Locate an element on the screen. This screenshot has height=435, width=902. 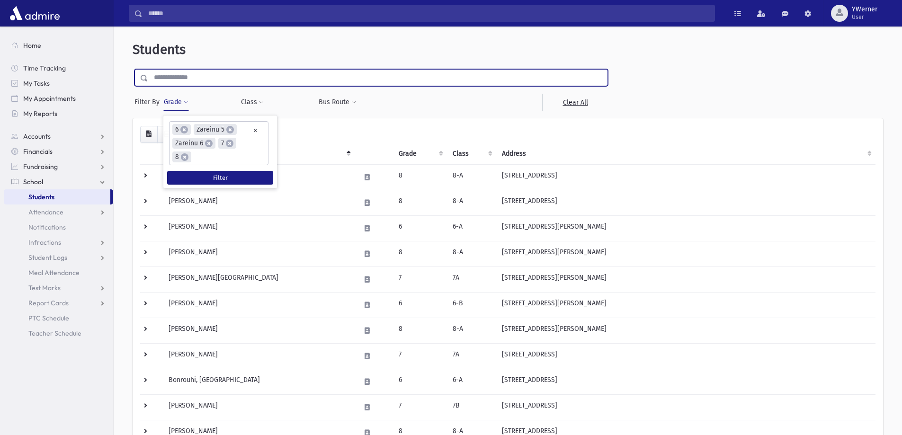
span: Teacher Schedule is located at coordinates (55, 333).